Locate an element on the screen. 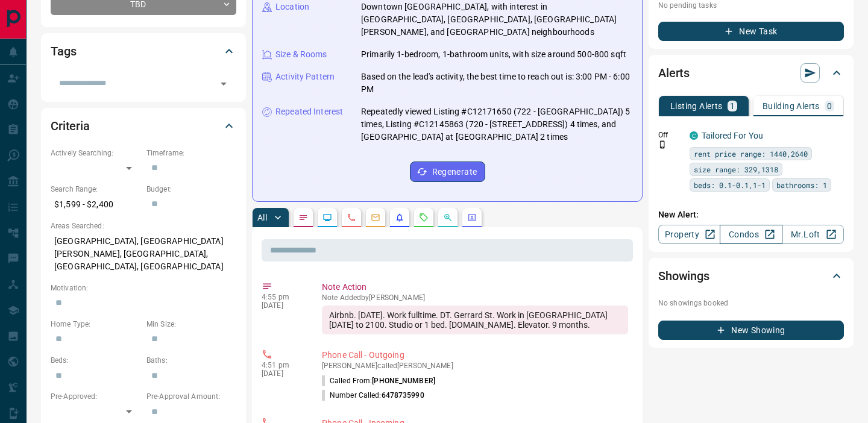  p: Location is located at coordinates (292, 6).